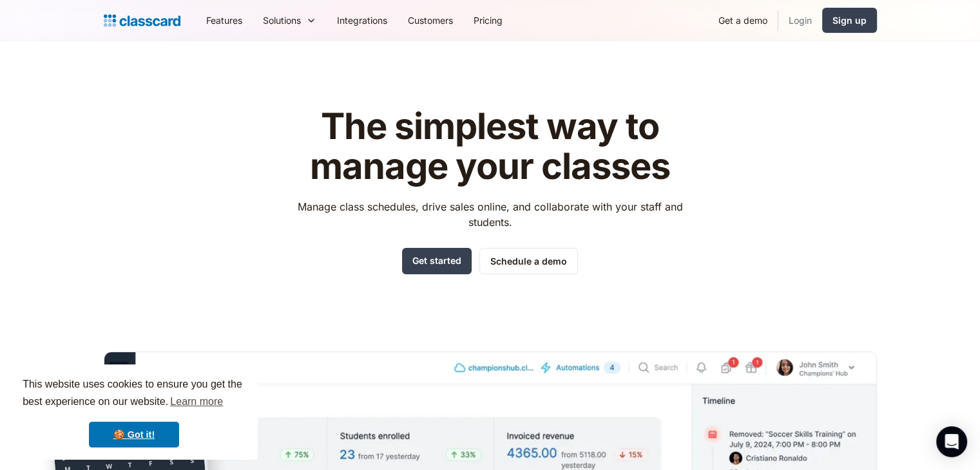 The width and height of the screenshot is (980, 470). Describe the element at coordinates (430, 20) in the screenshot. I see `a: Customers` at that location.